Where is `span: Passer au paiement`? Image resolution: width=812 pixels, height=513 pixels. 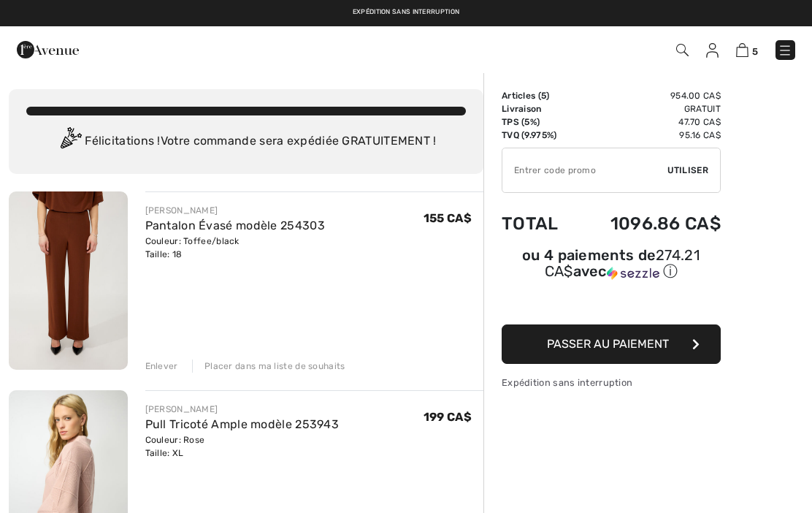
span: Passer au paiement is located at coordinates (608, 344).